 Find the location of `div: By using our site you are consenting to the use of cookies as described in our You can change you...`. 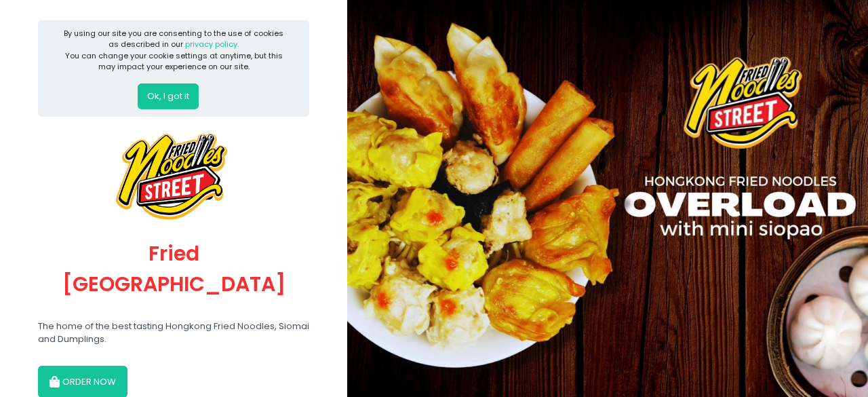

div: By using our site you are consenting to the use of cookies as described in our You can change you... is located at coordinates (173, 50).